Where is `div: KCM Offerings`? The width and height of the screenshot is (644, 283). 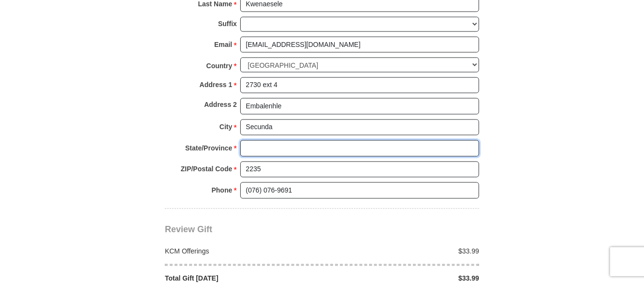 div: KCM Offerings is located at coordinates (242, 252).